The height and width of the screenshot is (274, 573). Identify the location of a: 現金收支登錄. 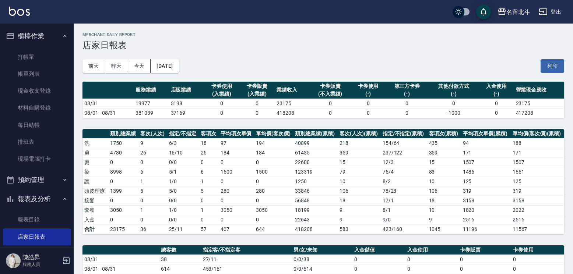
(37, 91).